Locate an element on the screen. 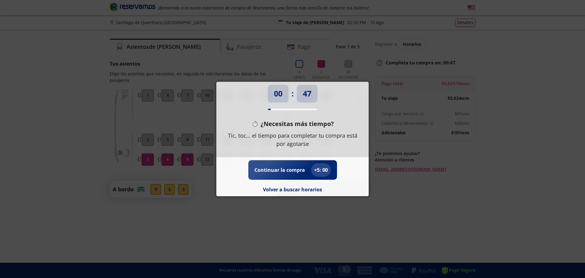 This screenshot has width=585, height=278. p: + 5 : 00 is located at coordinates (321, 170).